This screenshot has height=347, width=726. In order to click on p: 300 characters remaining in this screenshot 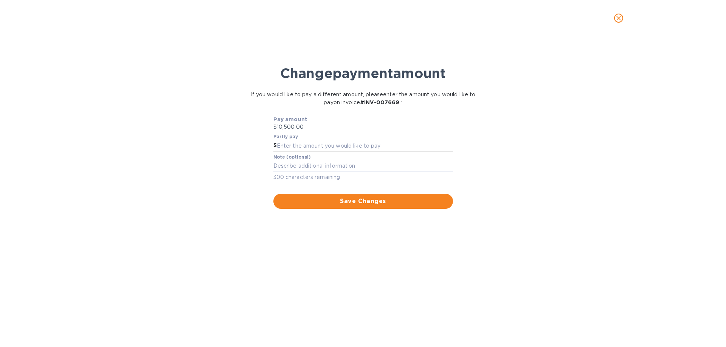, I will do `click(363, 177)`.